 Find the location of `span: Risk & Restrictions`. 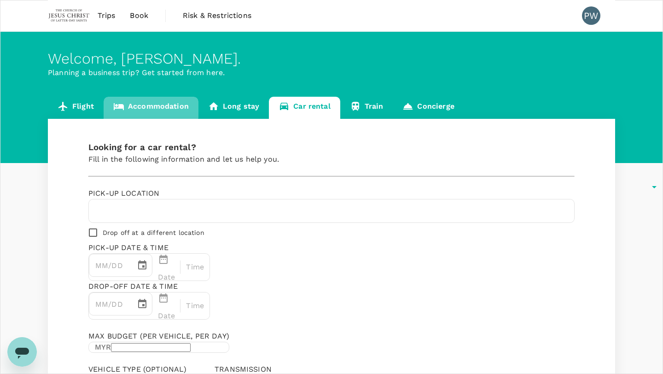

span: Risk & Restrictions is located at coordinates (217, 16).